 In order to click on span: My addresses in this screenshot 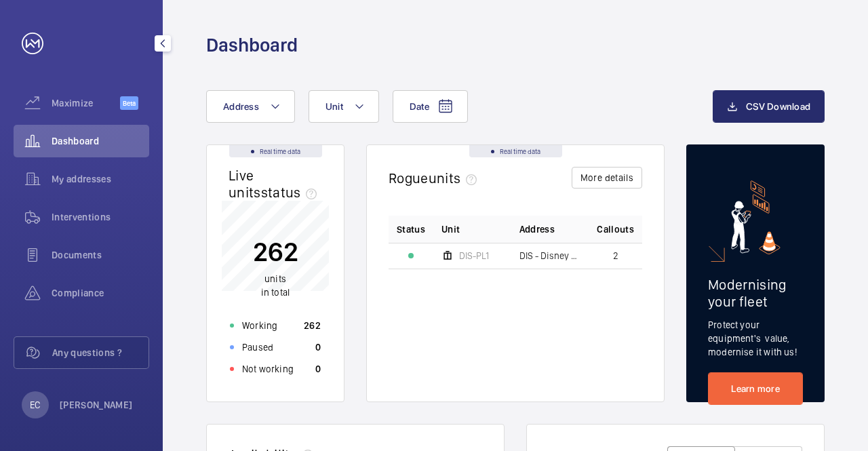, I will do `click(100, 179)`.